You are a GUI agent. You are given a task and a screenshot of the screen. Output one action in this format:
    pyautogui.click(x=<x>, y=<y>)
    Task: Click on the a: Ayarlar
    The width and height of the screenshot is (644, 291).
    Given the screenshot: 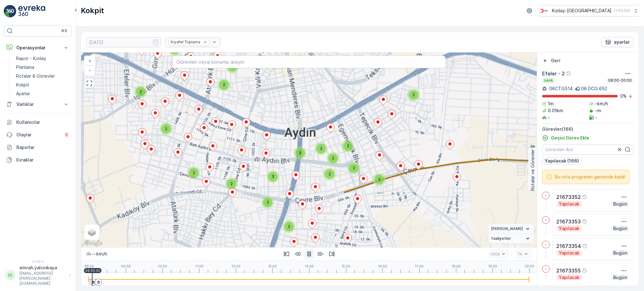 What is the action you would take?
    pyautogui.click(x=42, y=94)
    